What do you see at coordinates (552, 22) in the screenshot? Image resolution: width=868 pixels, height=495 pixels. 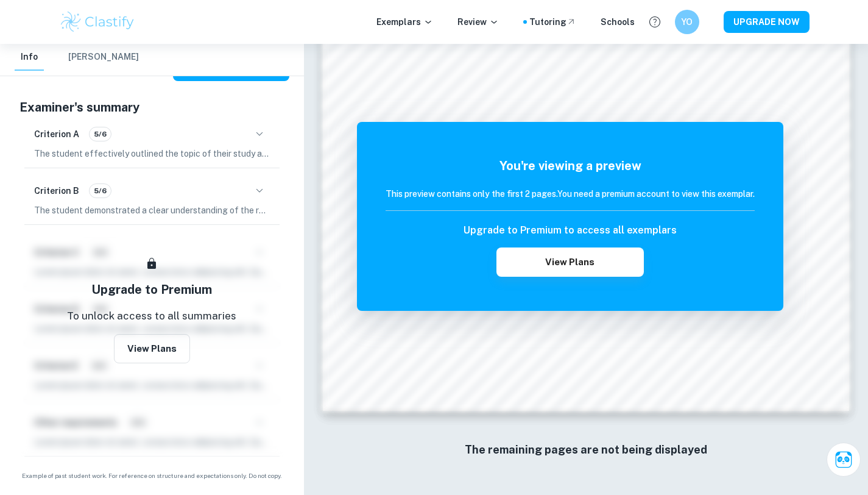 I see `a: Tutoring` at bounding box center [552, 22].